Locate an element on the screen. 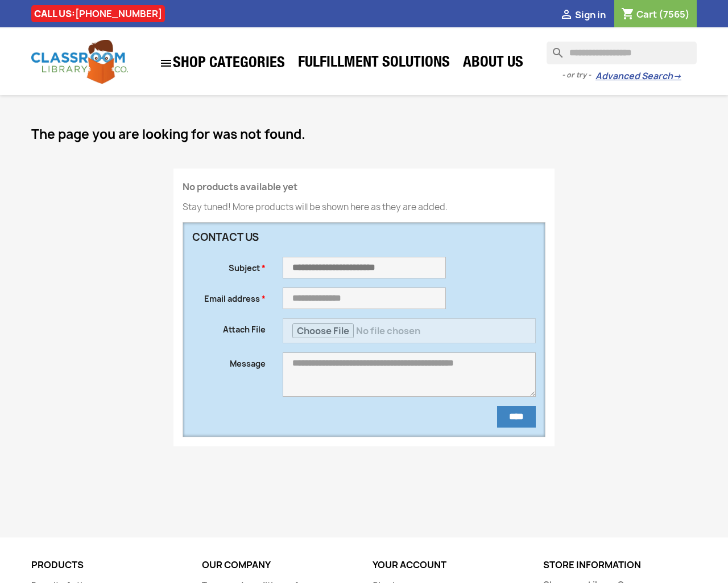  a: Fulfillment Solutions is located at coordinates (374, 64).